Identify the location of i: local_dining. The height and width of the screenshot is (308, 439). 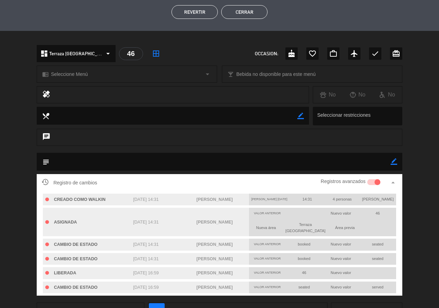
(46, 116).